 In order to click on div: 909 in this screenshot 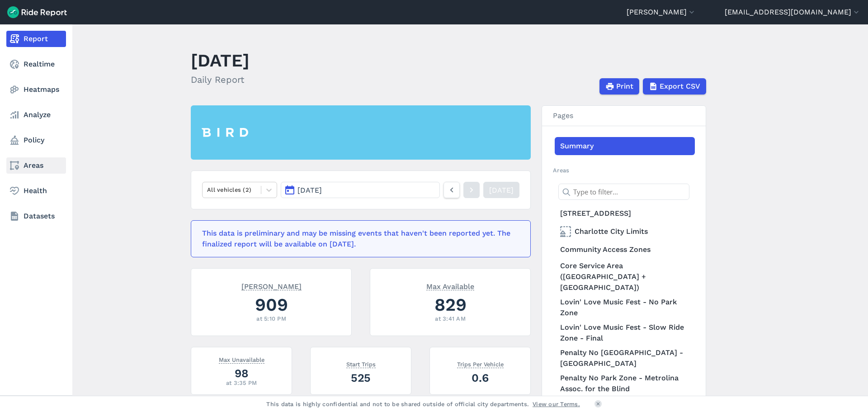, I will do `click(271, 304)`.